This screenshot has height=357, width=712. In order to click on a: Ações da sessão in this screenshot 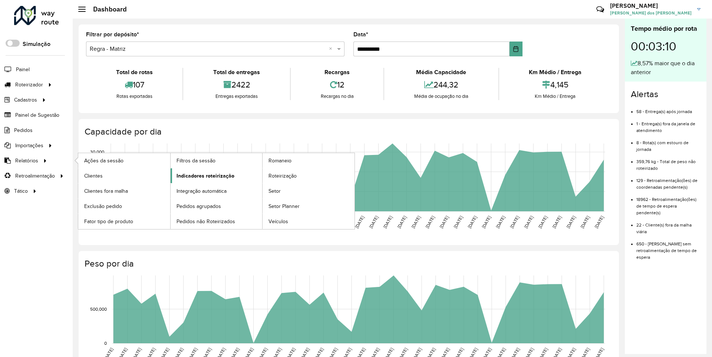, I will do `click(124, 161)`.